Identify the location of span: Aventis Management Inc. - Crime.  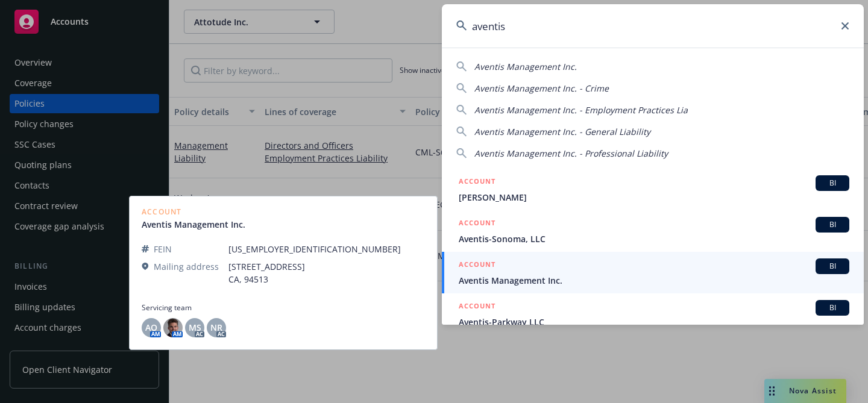
(541, 88).